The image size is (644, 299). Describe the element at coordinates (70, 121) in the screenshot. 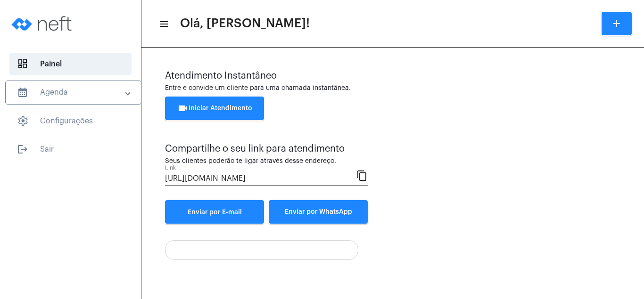

I see `span: Configurações` at that location.